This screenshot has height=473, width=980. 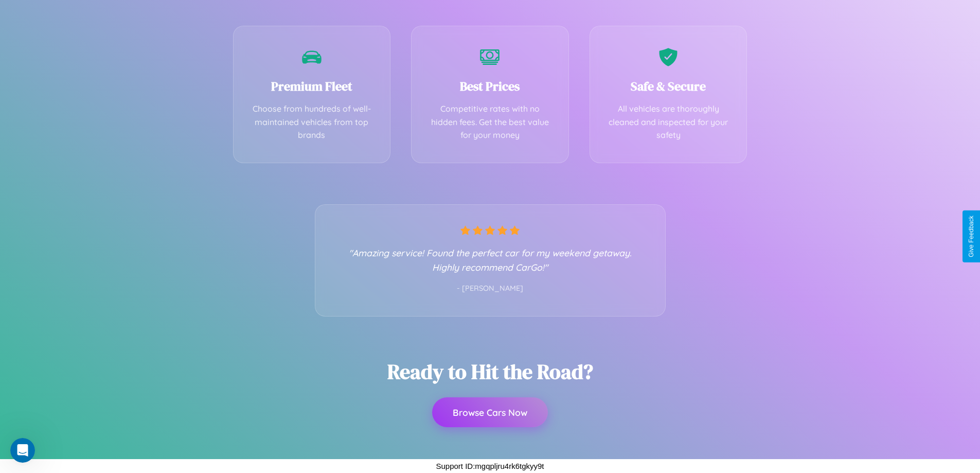 I want to click on p: Choose from hundreds of well-maintained vehicles from top brands, so click(x=312, y=122).